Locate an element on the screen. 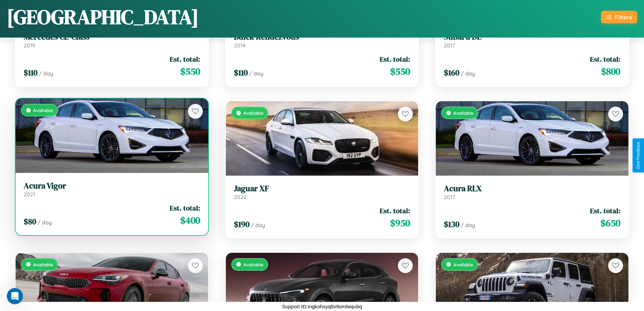 This screenshot has width=644, height=311. span: $ 160 is located at coordinates (452, 72).